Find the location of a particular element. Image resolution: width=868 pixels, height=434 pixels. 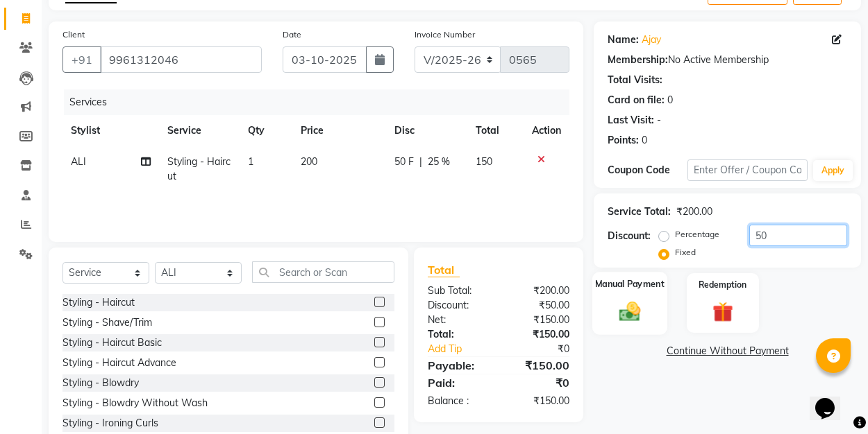

span: 25 % is located at coordinates (439, 162).